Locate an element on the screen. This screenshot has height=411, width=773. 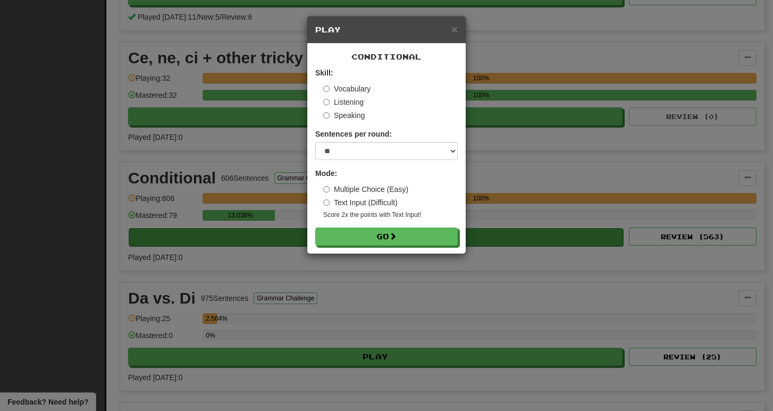
strong: Mode: is located at coordinates (326, 173).